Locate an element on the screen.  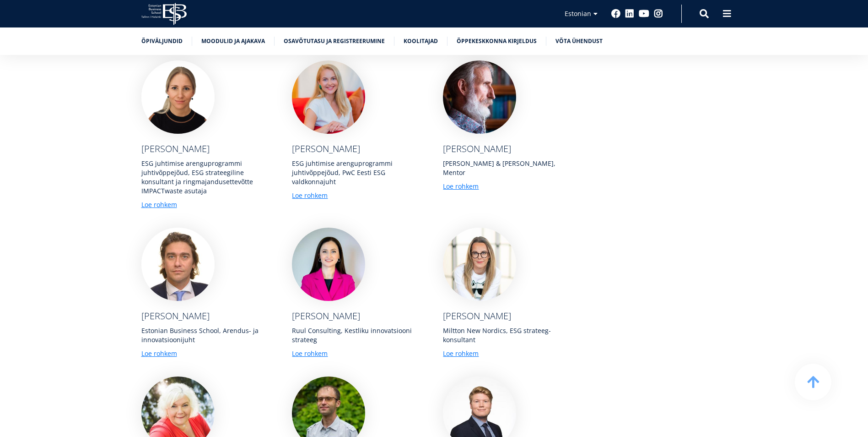
a: Koolitajad is located at coordinates (421, 41).